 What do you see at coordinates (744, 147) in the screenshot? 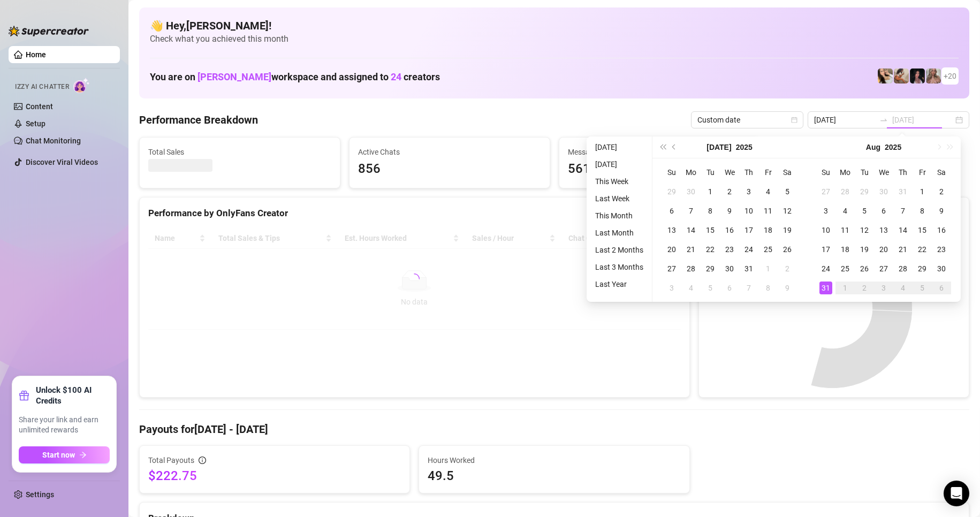
I see `button: Choose a year` at bounding box center [744, 147].